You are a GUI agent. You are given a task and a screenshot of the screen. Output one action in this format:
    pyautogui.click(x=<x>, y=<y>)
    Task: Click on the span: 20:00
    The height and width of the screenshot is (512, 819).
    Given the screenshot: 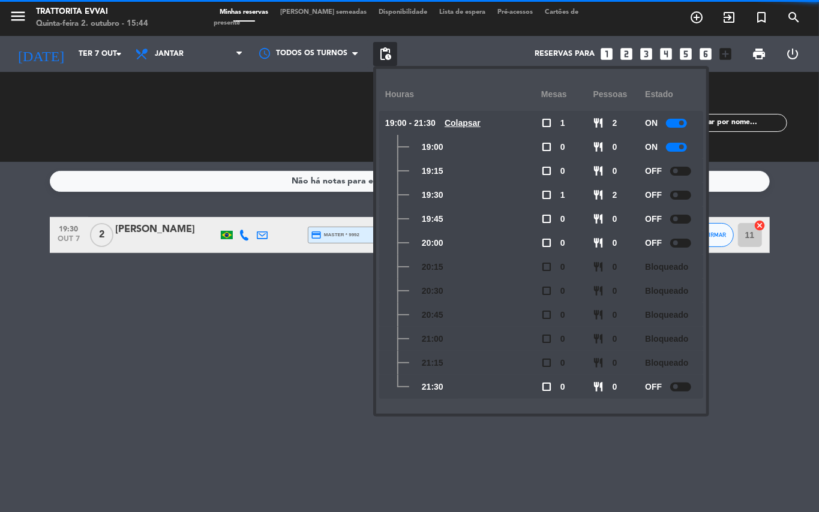 What is the action you would take?
    pyautogui.click(x=433, y=243)
    